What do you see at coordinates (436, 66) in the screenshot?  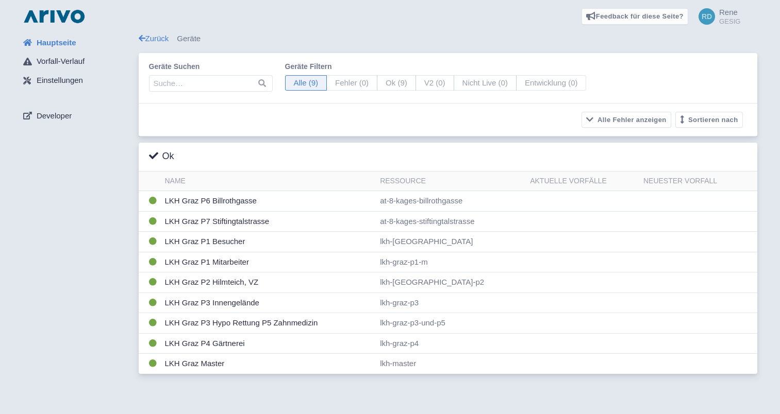 I see `label: Geräte filtern` at bounding box center [436, 66].